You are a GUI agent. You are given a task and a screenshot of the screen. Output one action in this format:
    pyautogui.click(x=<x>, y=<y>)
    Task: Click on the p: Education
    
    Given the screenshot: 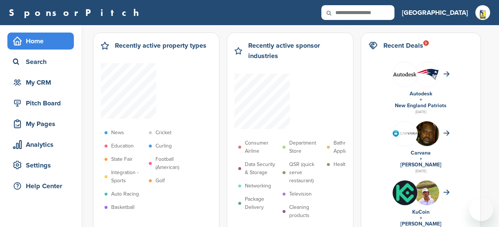 What is the action you would take?
    pyautogui.click(x=122, y=146)
    